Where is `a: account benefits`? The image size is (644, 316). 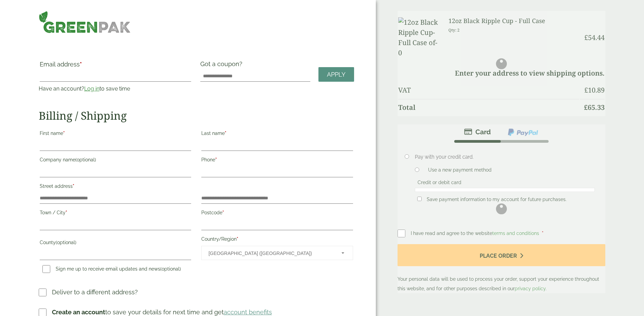
a: account benefits is located at coordinates (247, 312).